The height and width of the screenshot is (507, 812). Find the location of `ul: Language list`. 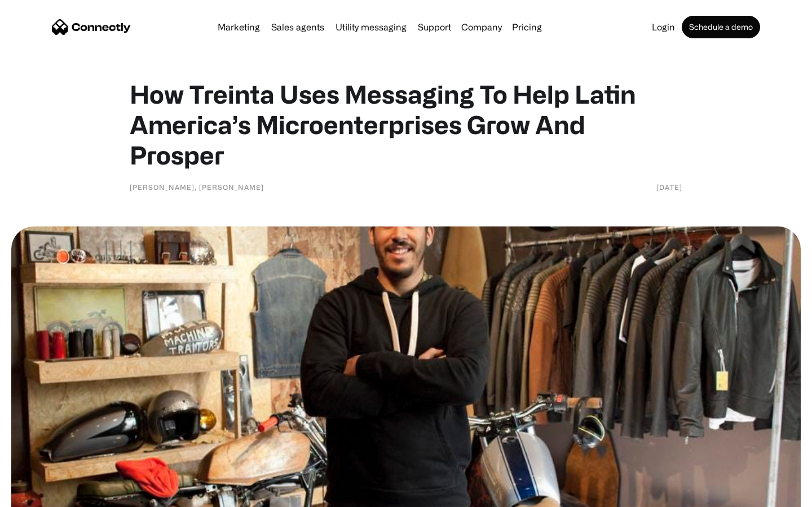

ul: Language list is located at coordinates (45, 495).